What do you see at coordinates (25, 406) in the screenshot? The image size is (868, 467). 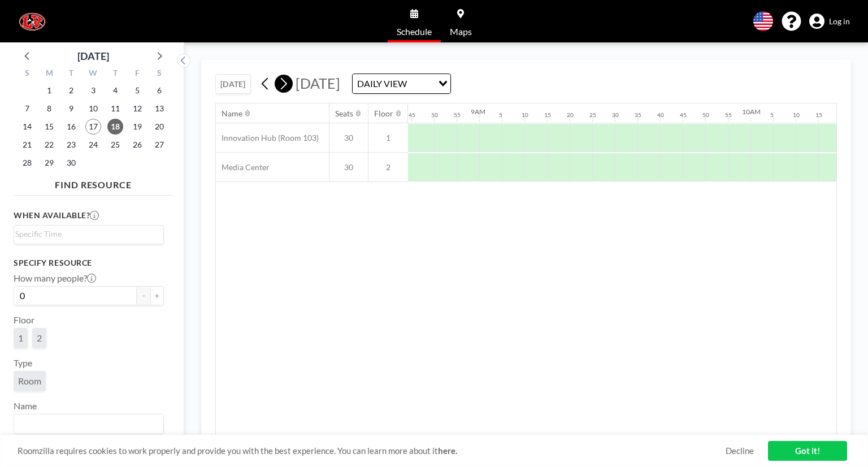 I see `label: Name` at bounding box center [25, 406].